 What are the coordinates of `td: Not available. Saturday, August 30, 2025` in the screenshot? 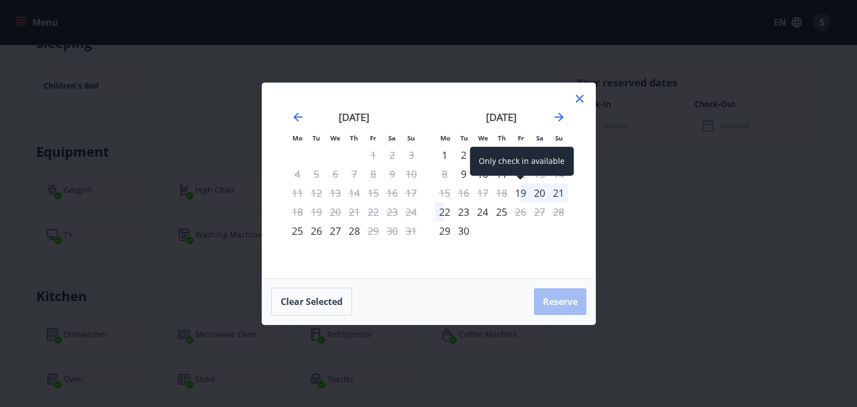 It's located at (392, 231).